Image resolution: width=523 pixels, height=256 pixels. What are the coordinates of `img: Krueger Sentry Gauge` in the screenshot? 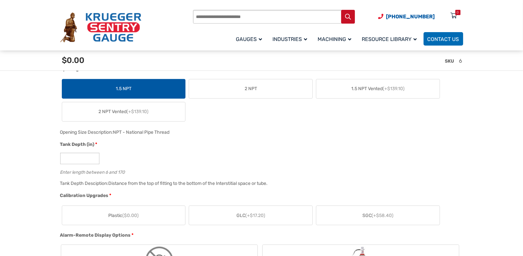 It's located at (101, 27).